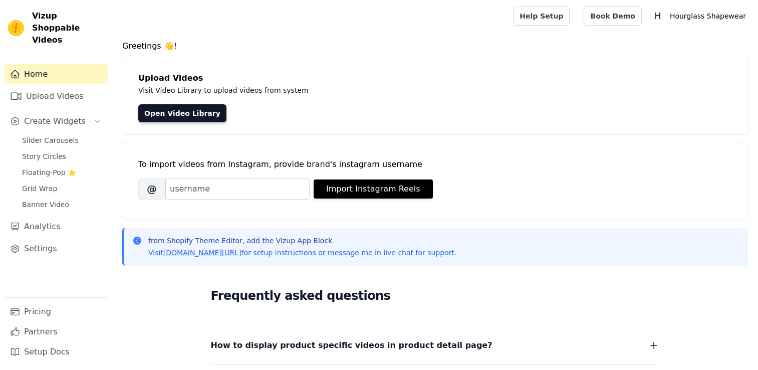  I want to click on span: Vizup Shoppable Videos, so click(68, 28).